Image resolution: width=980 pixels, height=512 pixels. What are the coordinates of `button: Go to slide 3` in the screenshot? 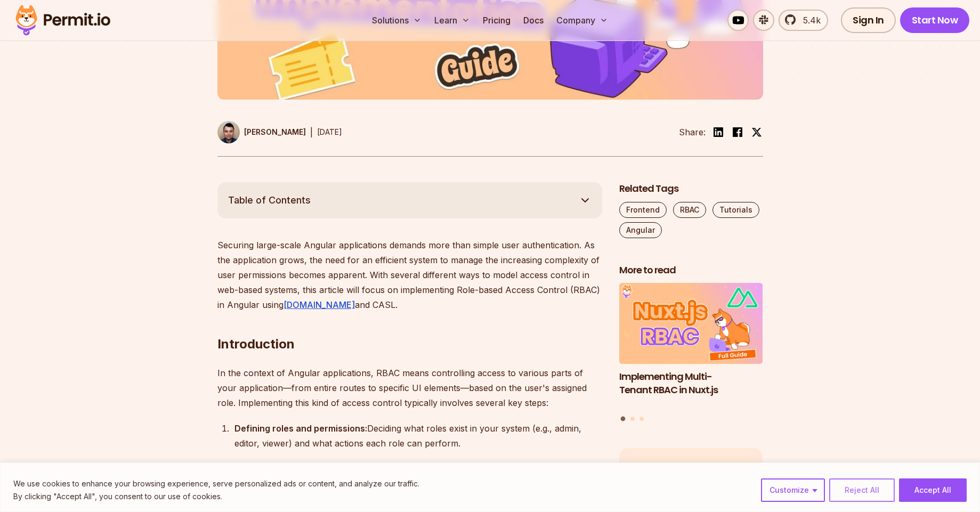 It's located at (642, 418).